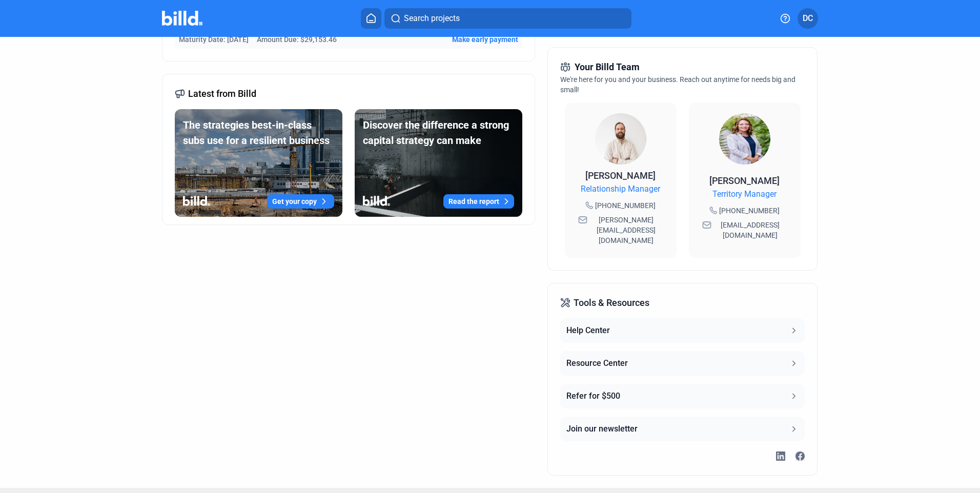 Image resolution: width=980 pixels, height=493 pixels. What do you see at coordinates (620, 139) in the screenshot?
I see `img: Relationship Manager` at bounding box center [620, 139].